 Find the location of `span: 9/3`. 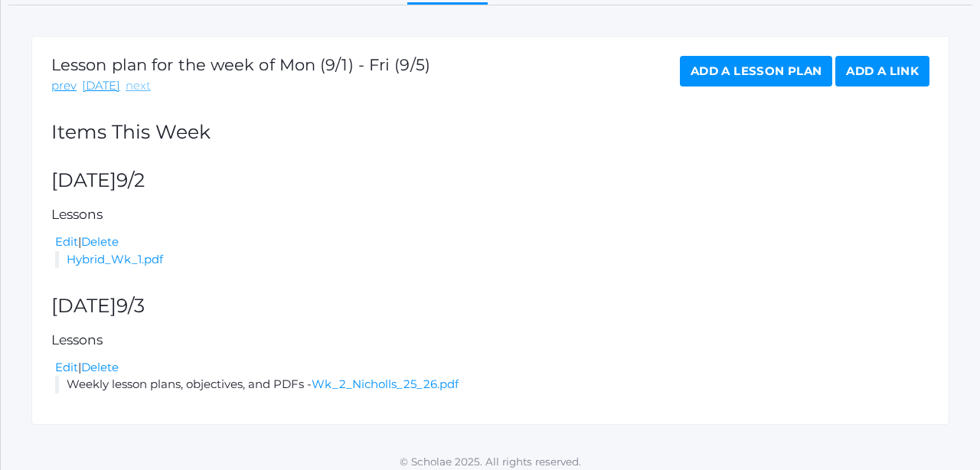

span: 9/3 is located at coordinates (130, 305).